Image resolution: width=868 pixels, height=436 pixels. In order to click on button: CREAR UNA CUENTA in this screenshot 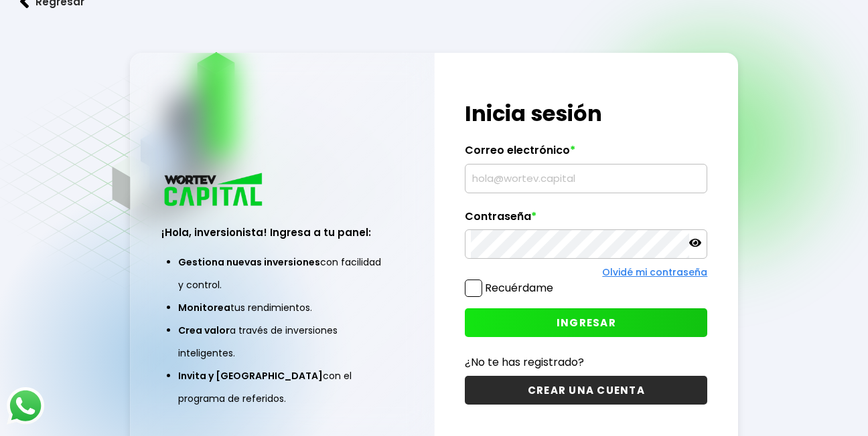, I will do `click(586, 390)`.